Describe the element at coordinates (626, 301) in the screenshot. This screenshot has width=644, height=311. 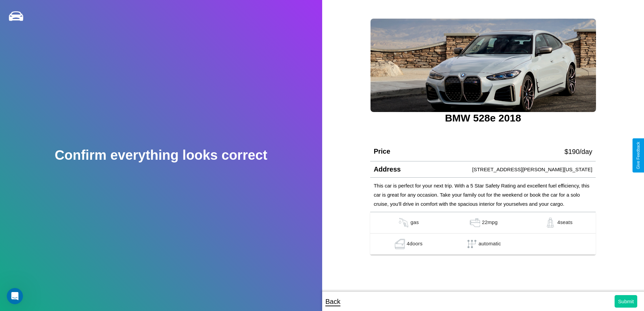
I see `button: Submit` at that location.